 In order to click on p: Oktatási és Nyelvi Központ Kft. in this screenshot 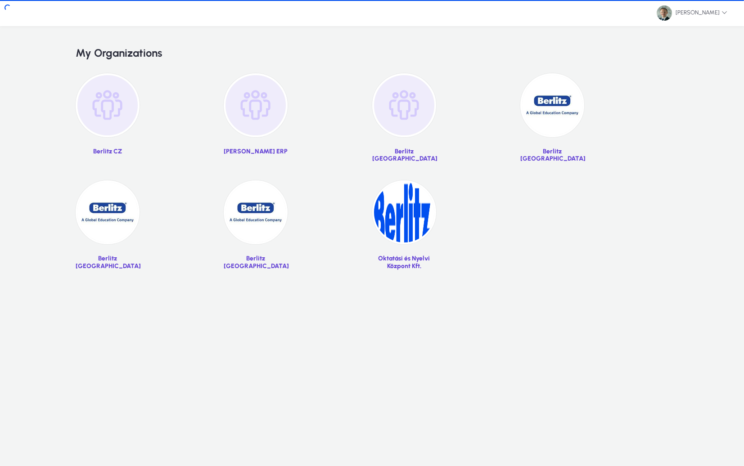, I will do `click(404, 262)`.